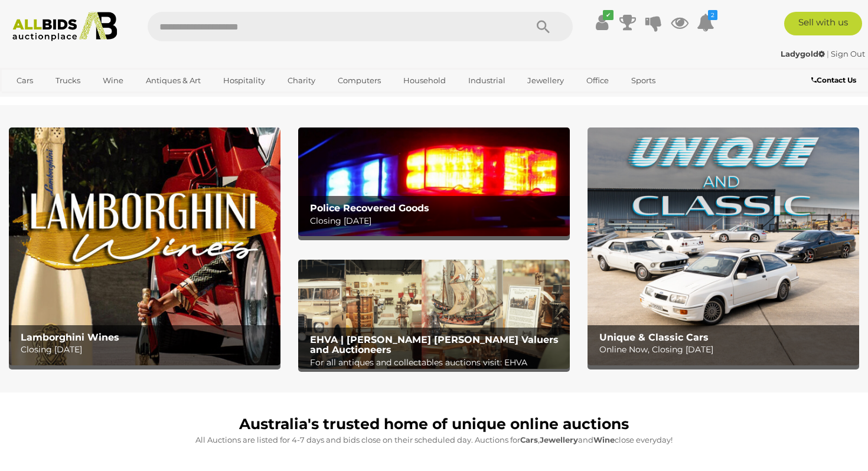 Image resolution: width=868 pixels, height=471 pixels. Describe the element at coordinates (487, 80) in the screenshot. I see `a: Industrial` at that location.